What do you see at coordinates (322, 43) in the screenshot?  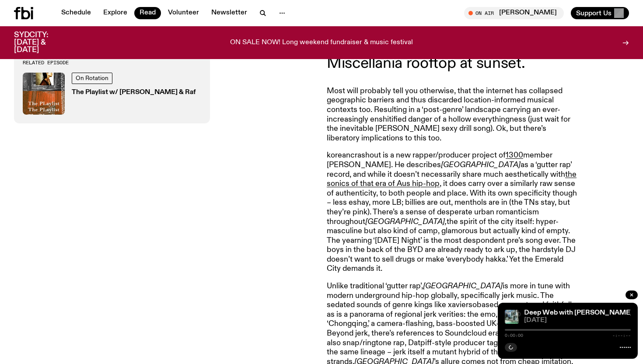 I see `p: ON SALE NOW! Long weekend fundraiser & music festival` at bounding box center [322, 43].